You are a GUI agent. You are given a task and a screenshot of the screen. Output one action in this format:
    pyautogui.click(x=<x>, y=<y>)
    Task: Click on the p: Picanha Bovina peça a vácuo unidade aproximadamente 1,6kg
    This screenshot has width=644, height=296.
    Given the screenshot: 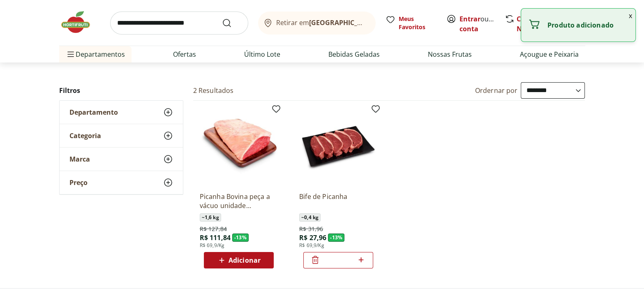 What is the action you would take?
    pyautogui.click(x=239, y=201)
    